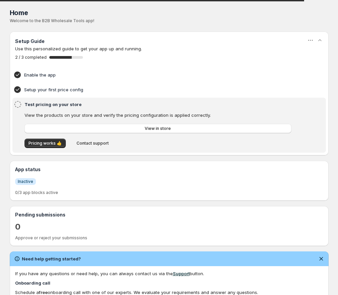 This screenshot has width=338, height=295. Describe the element at coordinates (26, 182) in the screenshot. I see `span: Inactive` at that location.